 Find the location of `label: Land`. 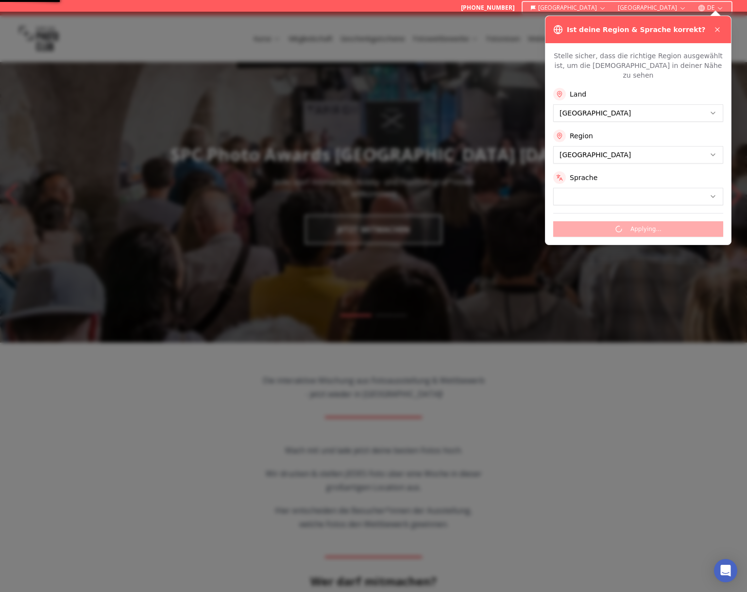

label: Land is located at coordinates (578, 94).